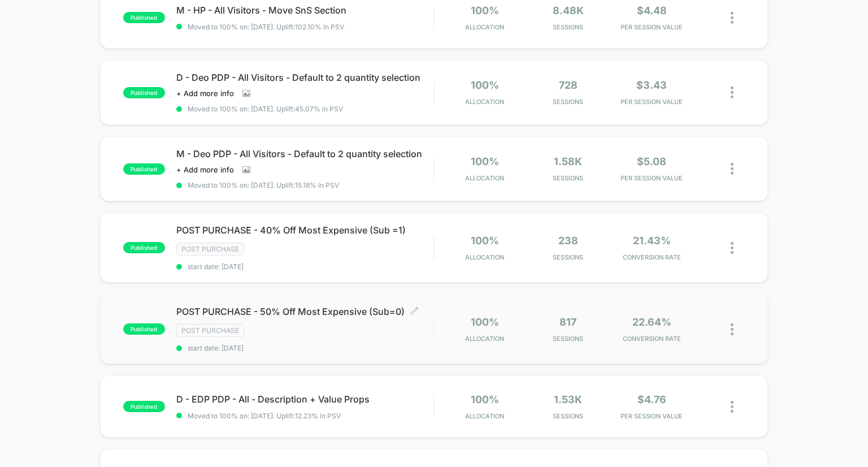 Image resolution: width=868 pixels, height=467 pixels. What do you see at coordinates (652, 399) in the screenshot?
I see `span: $4.76` at bounding box center [652, 399].